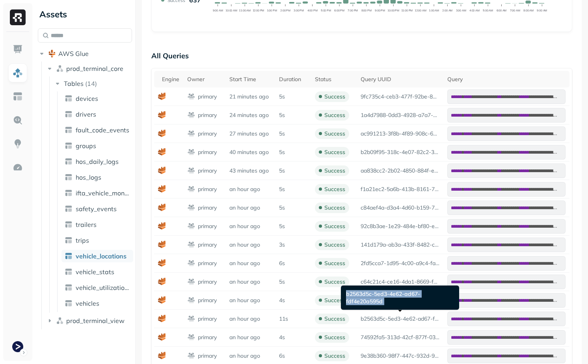  Describe the element at coordinates (87, 303) in the screenshot. I see `span: vehicles` at that location.